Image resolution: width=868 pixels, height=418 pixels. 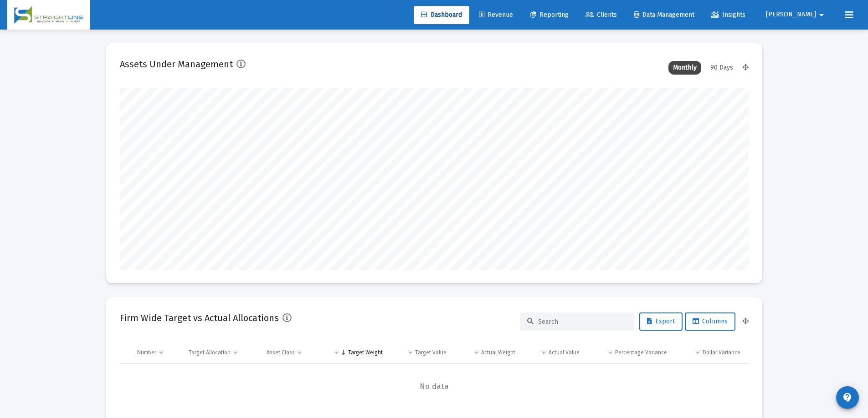 I want to click on span: Show filter options for column 'Target Allocation', so click(x=235, y=353).